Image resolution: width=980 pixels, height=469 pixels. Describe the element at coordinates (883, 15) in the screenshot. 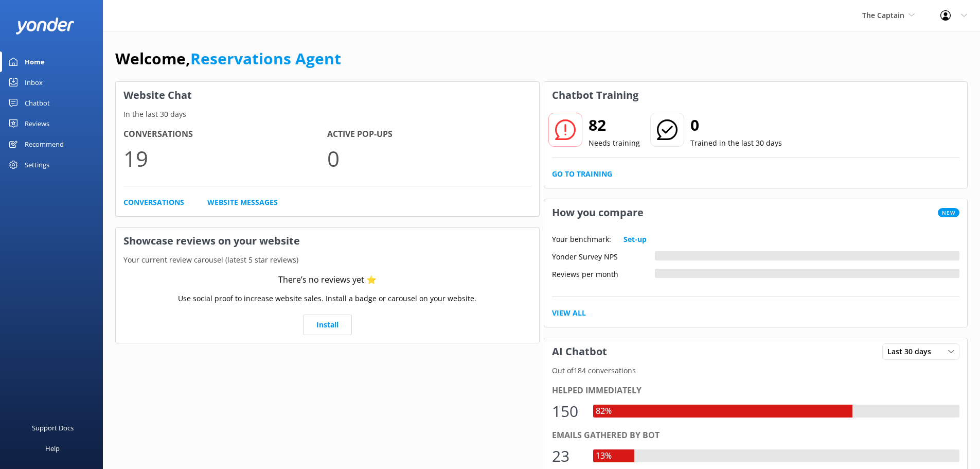

I see `span: The Captain` at that location.